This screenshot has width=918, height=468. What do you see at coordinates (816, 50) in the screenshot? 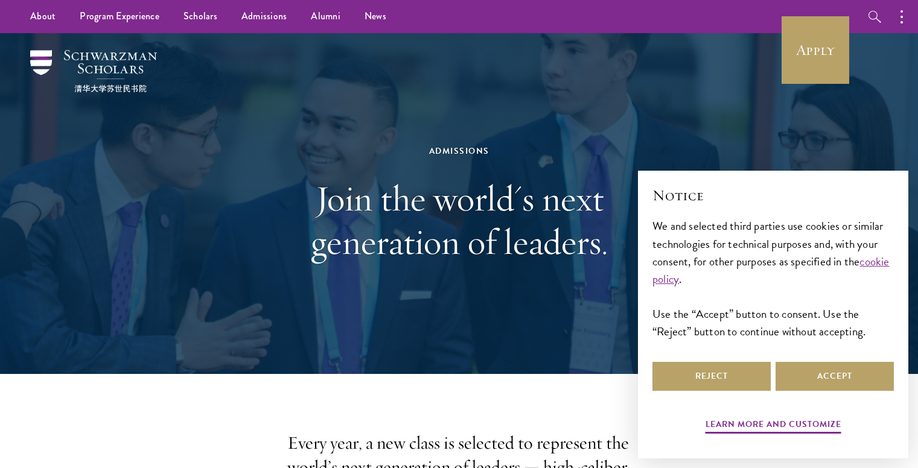
I see `a: Apply` at bounding box center [816, 50].